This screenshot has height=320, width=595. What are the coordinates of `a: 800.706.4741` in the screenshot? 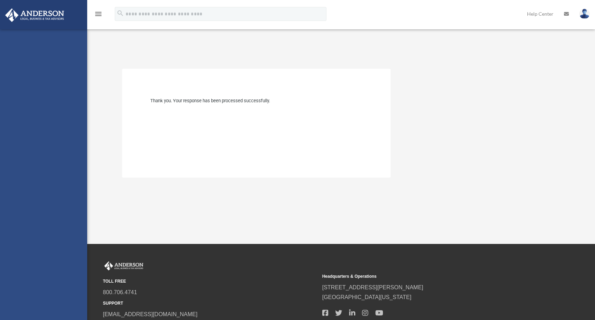 It's located at (120, 292).